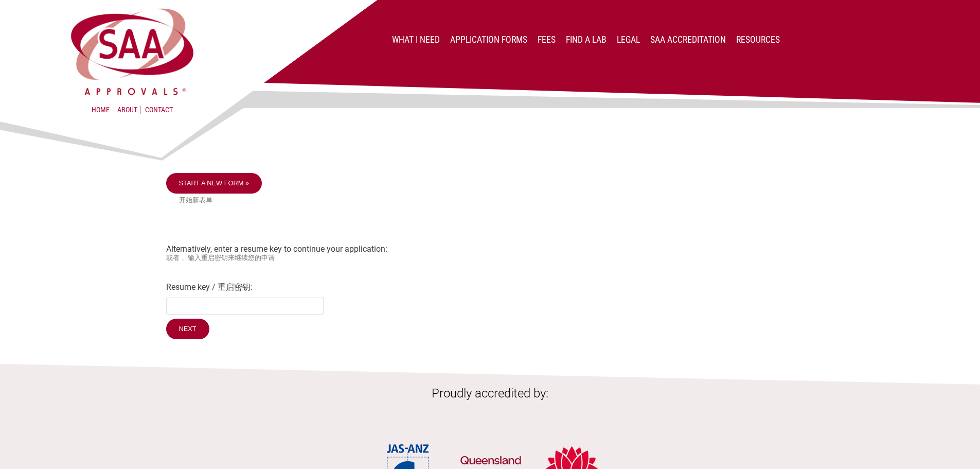 The height and width of the screenshot is (469, 980). What do you see at coordinates (490, 258) in the screenshot?
I see `small: 或者， 输入重启密钥来继续您的申请` at bounding box center [490, 258].